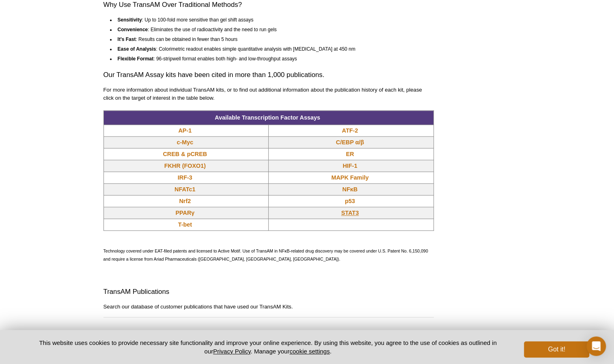 Image resolution: width=614 pixels, height=364 pixels. What do you see at coordinates (184, 213) in the screenshot?
I see `a: PPARγ` at bounding box center [184, 213].